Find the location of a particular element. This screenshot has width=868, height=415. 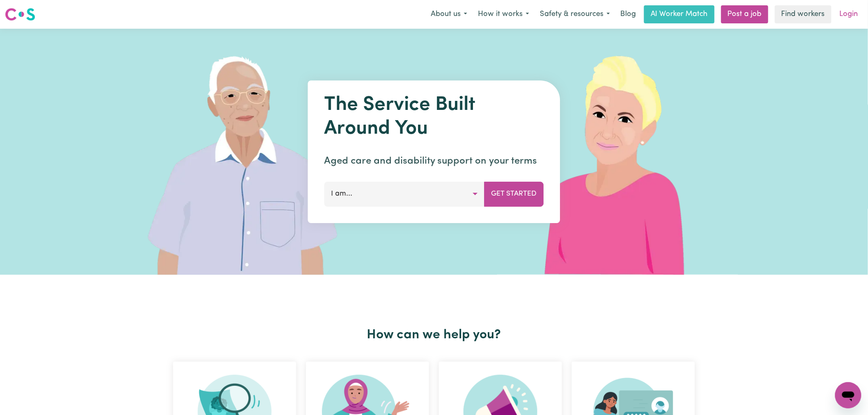

h1: The Service Built Around You is located at coordinates (434, 117).